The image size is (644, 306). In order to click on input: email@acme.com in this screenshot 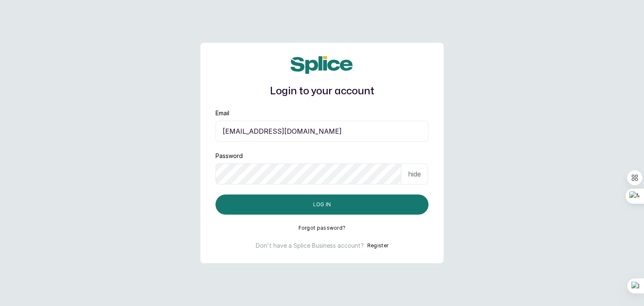, I will do `click(322, 131)`.